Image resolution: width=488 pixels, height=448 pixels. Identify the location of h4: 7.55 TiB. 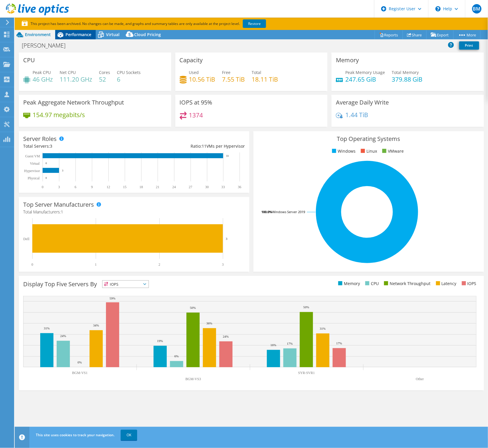
(234, 79).